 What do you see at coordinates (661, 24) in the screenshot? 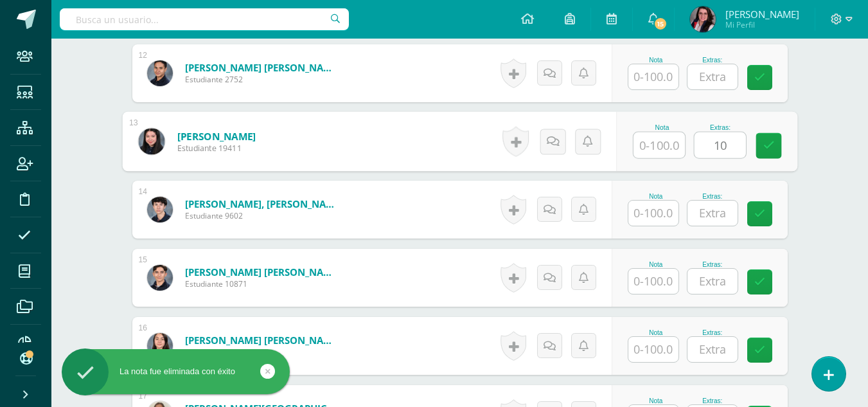
I see `span: 15` at bounding box center [661, 24].